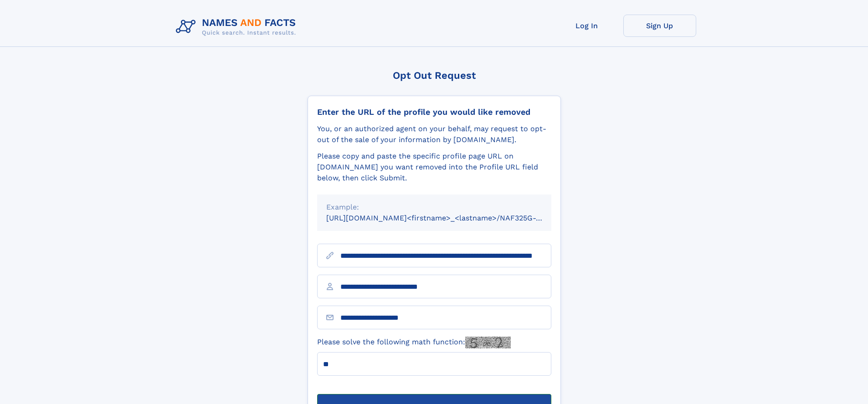 Image resolution: width=868 pixels, height=404 pixels. What do you see at coordinates (434, 134) in the screenshot?
I see `div: You, or an authorized agent on your behalf, may request to opt-out of the sale of your informatio...` at bounding box center [434, 134].